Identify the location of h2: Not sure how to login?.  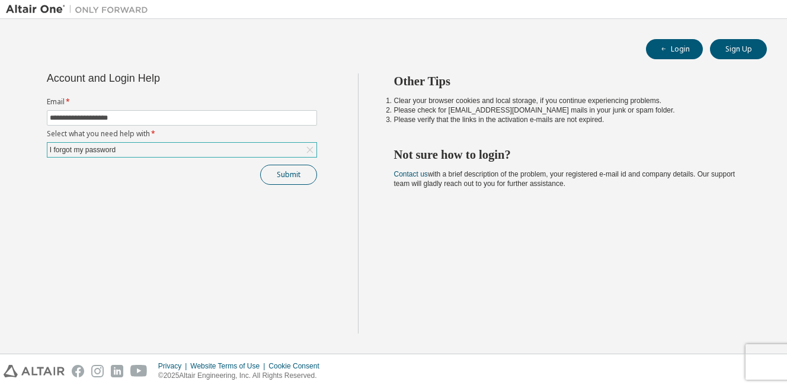
(570, 155).